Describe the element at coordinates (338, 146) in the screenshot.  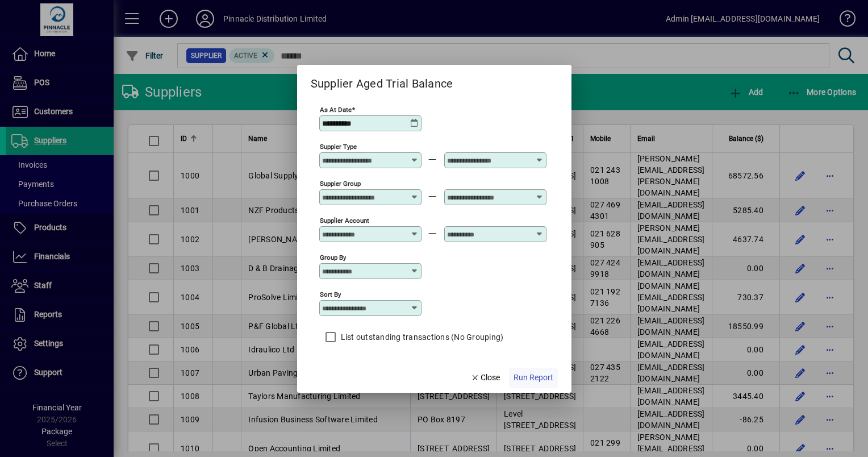
I see `mat-label: Suppier Type` at that location.